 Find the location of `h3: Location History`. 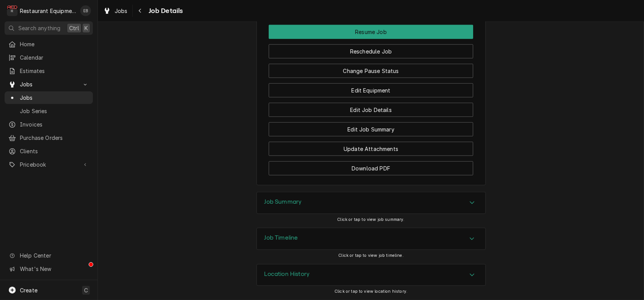

h3: Location History is located at coordinates (287, 274).